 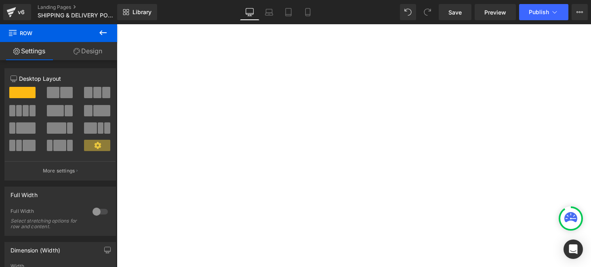 What do you see at coordinates (495, 12) in the screenshot?
I see `span: Preview` at bounding box center [495, 12].